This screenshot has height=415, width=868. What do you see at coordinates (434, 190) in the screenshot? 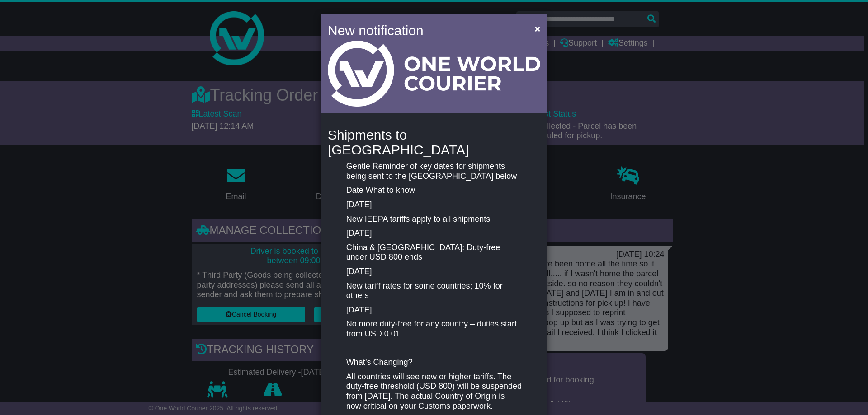
I see `p: Date What to know` at bounding box center [434, 190].